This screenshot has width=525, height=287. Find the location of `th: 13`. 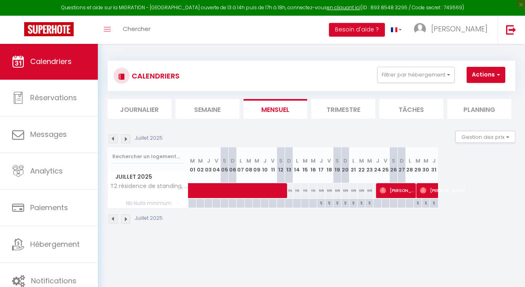

th: 13 is located at coordinates (289, 165).